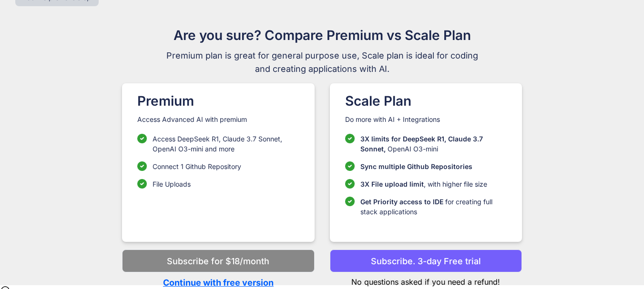 This screenshot has height=289, width=644. What do you see at coordinates (421, 144) in the screenshot?
I see `span: 3X limits for DeepSeek R1, Claude 3.7 Sonnet,` at bounding box center [421, 144].